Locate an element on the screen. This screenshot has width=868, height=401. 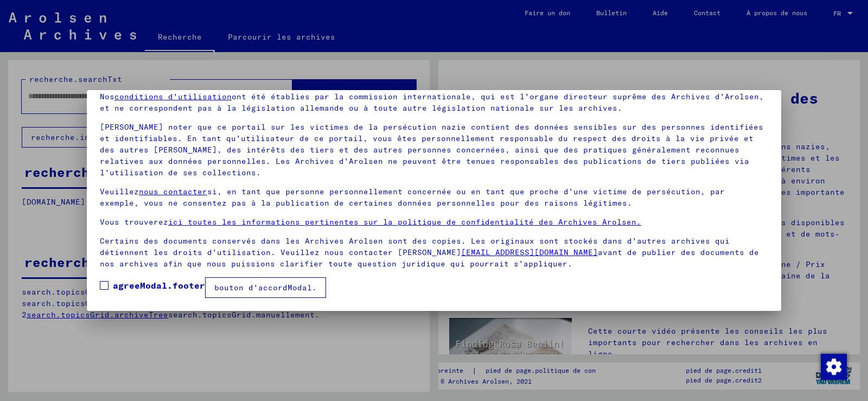
font: bouton d'accordModal. is located at coordinates (266, 287).